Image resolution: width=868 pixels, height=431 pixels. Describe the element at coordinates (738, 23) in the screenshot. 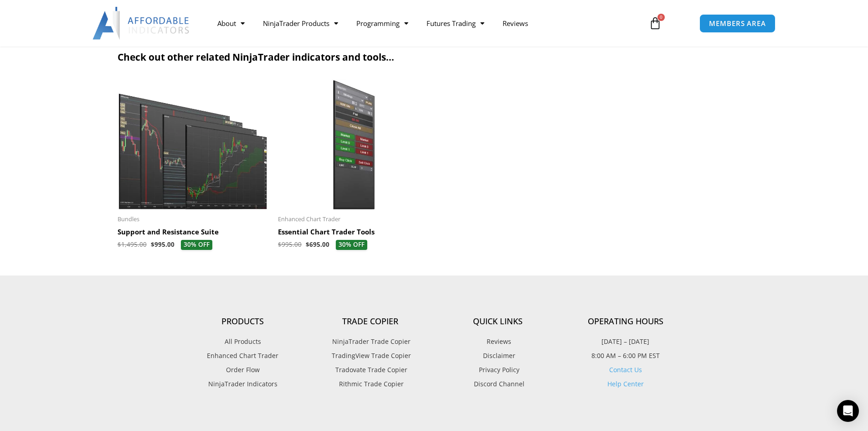

I see `a: MEMBERS AREA` at that location.